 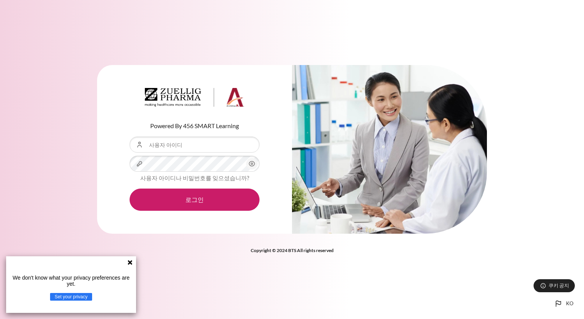 I want to click on button: Set your privacy, so click(x=71, y=297).